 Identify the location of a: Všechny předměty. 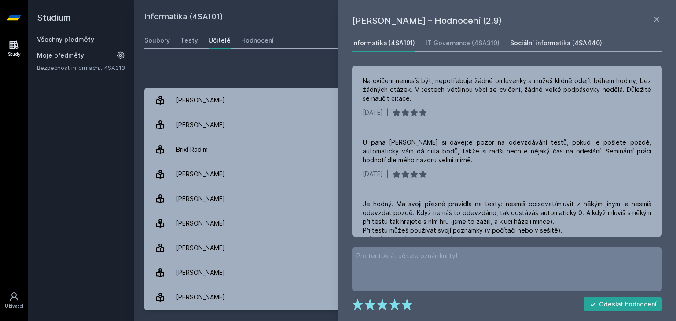
(66, 39).